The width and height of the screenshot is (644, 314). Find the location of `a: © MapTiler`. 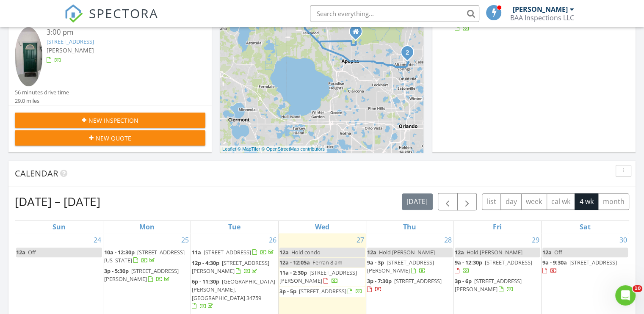

a: © MapTiler is located at coordinates (249, 149).